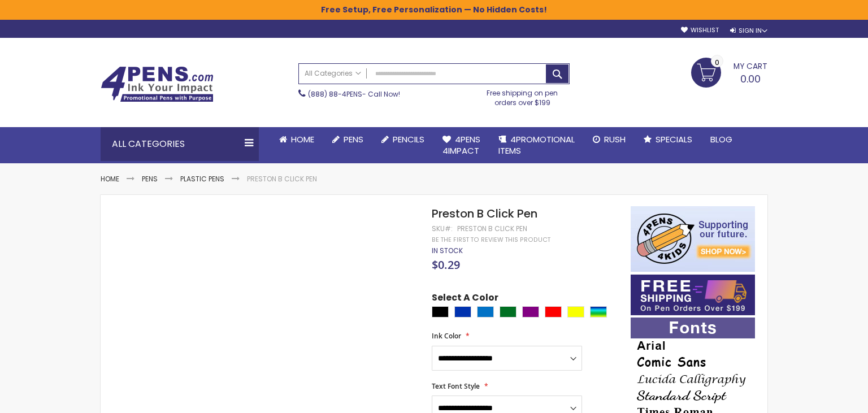  Describe the element at coordinates (491, 240) in the screenshot. I see `a: Be the first to review this product` at that location.